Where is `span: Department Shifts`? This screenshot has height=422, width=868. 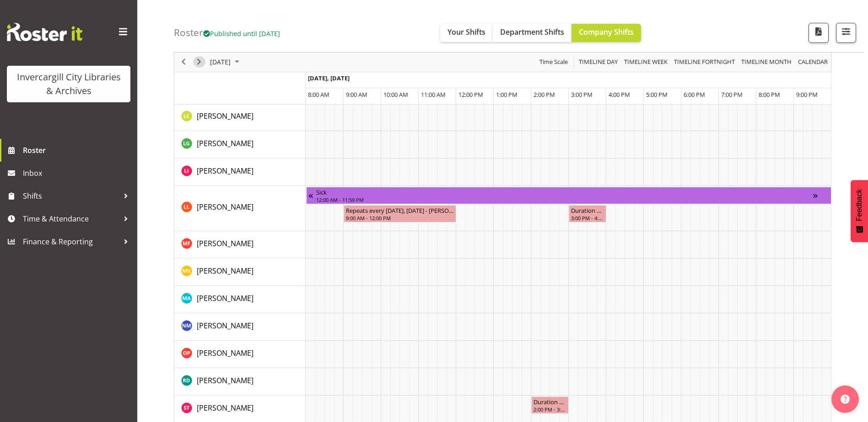 span: Department Shifts is located at coordinates (532, 32).